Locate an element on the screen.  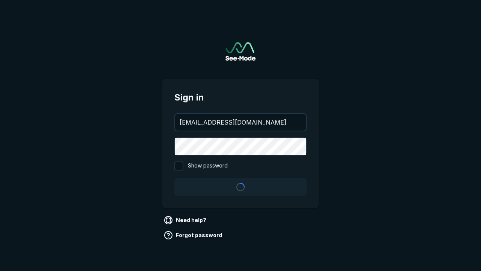
a: Need help? is located at coordinates (186, 220).